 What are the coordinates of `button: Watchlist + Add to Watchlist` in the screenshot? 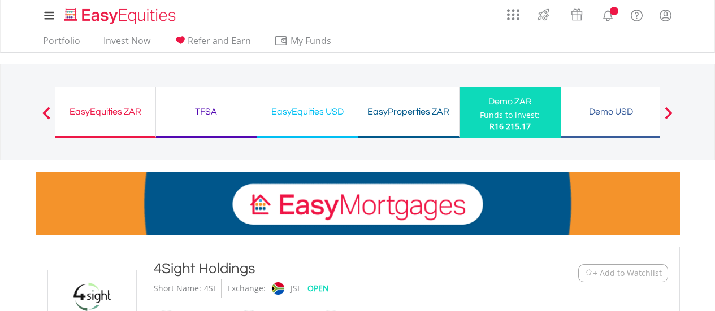 It's located at (622, 273).